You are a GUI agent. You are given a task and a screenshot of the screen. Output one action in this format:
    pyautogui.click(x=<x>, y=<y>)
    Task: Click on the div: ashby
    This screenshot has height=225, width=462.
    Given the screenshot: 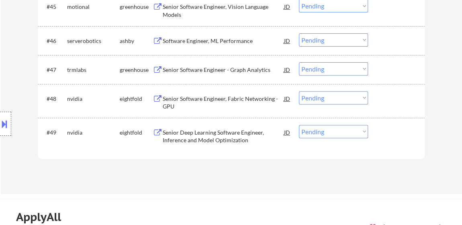 What is the action you would take?
    pyautogui.click(x=136, y=41)
    